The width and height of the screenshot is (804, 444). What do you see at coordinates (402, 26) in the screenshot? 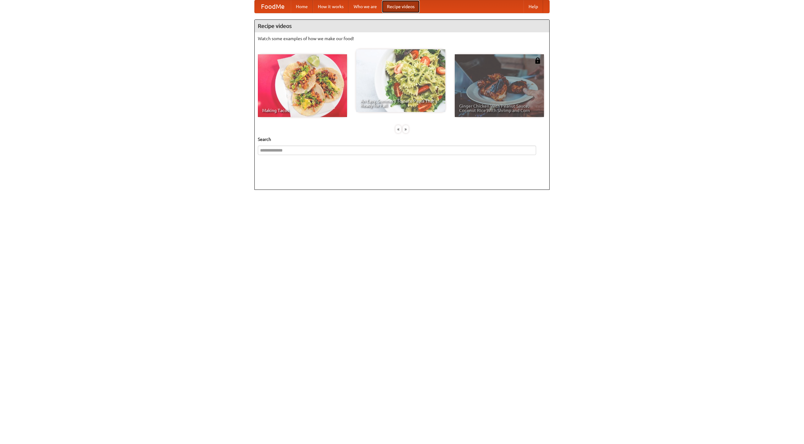
I see `h4: Recipe videos` at bounding box center [402, 26].